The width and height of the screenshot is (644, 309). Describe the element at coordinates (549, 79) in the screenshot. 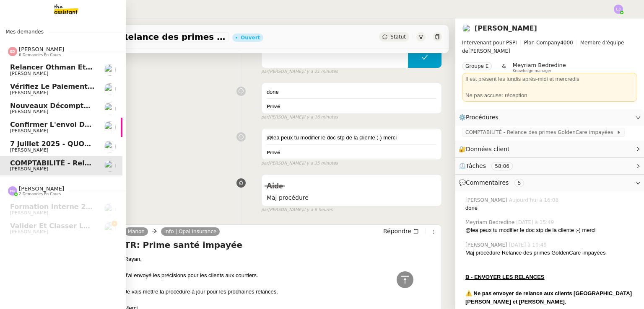

I see `div: Il est présent les lundis après-midi et mercredis` at that location.